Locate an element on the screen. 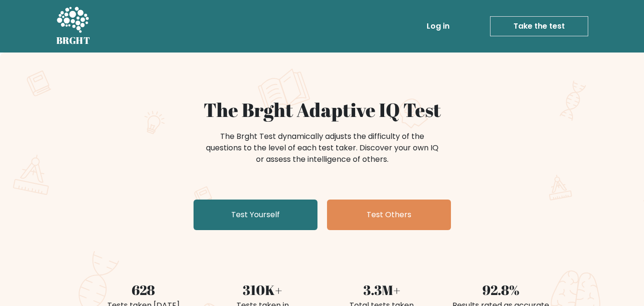 The width and height of the screenshot is (644, 306). div: 92.8% is located at coordinates (501, 290).